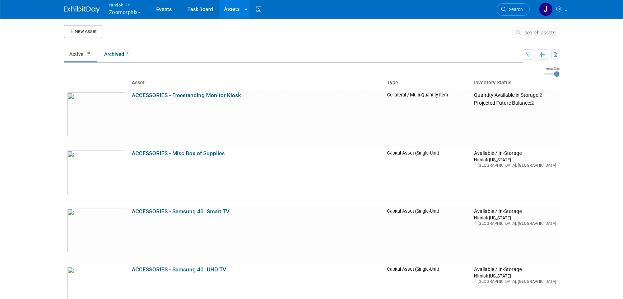 The image size is (623, 299). What do you see at coordinates (515, 9) in the screenshot?
I see `span: Search` at bounding box center [515, 9].